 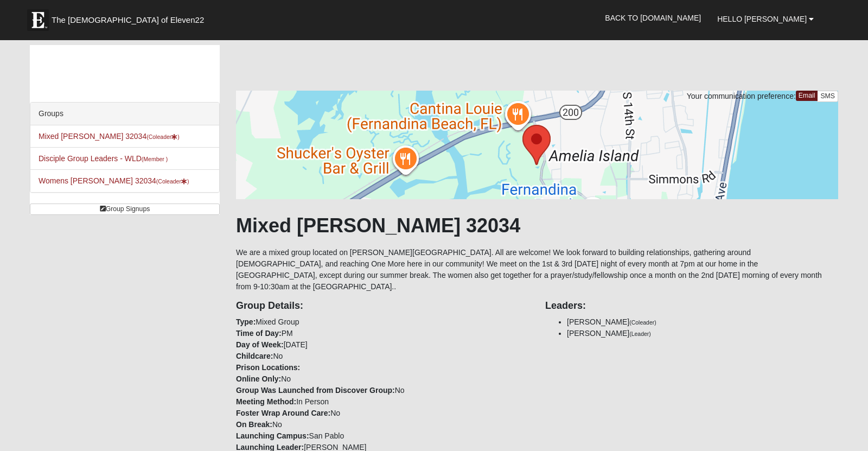 I want to click on h4: Group Details:, so click(x=383, y=306).